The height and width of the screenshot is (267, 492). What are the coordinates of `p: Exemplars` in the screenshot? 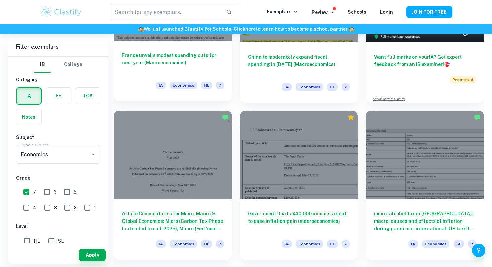 It's located at (282, 12).